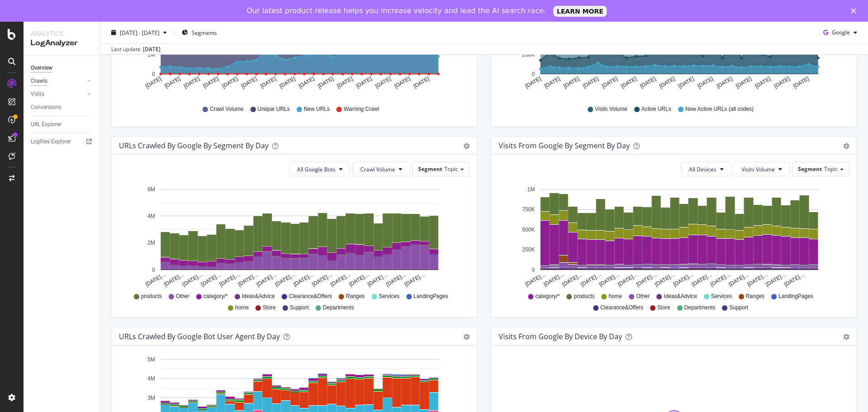  What do you see at coordinates (58, 94) in the screenshot?
I see `a: Visits` at bounding box center [58, 94].